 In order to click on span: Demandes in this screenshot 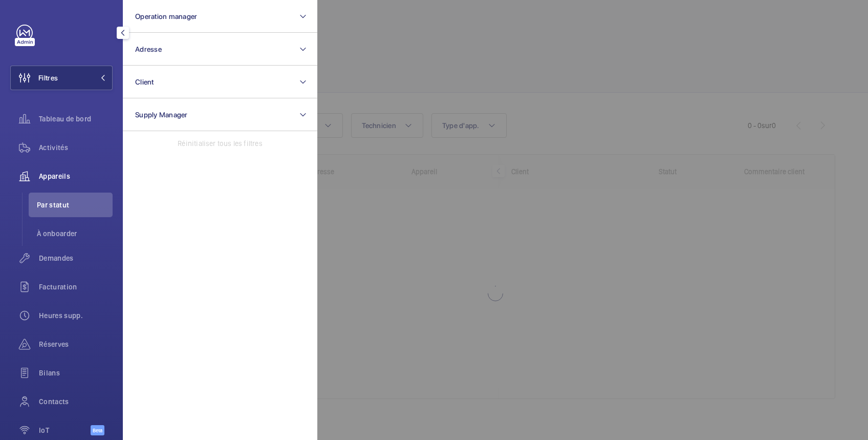, I will do `click(76, 259)`.